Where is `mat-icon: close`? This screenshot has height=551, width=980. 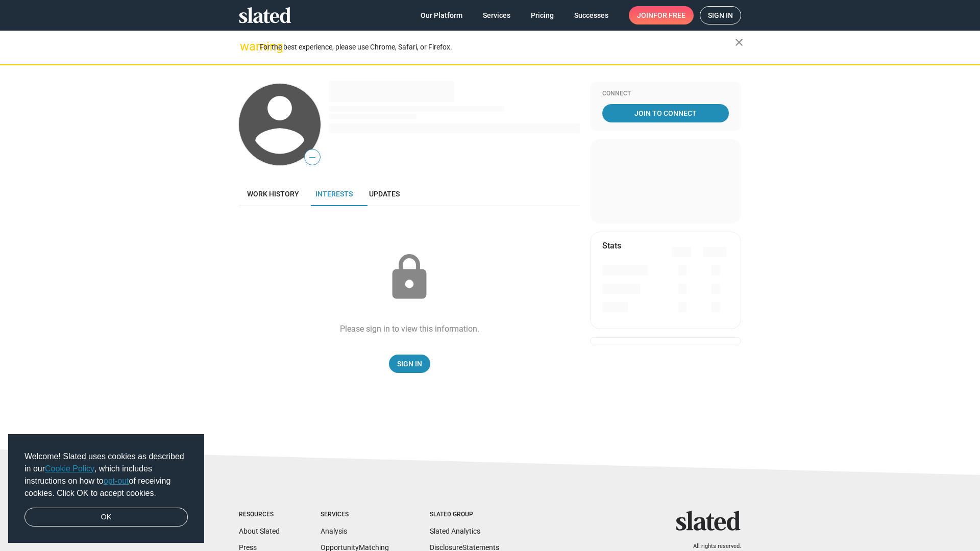 mat-icon: close is located at coordinates (740, 43).